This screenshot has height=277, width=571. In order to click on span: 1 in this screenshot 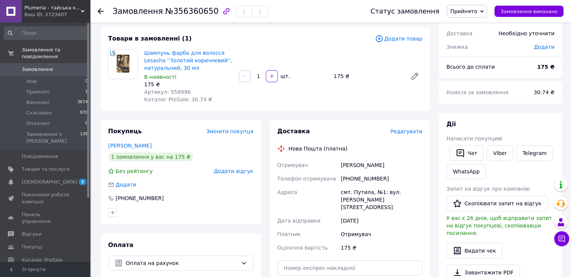, I will do `click(86, 92)`.